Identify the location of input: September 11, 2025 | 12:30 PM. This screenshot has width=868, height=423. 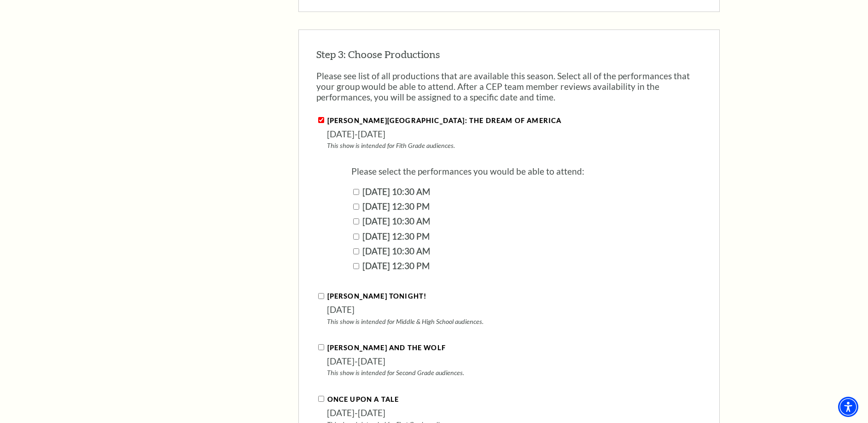
(355, 236).